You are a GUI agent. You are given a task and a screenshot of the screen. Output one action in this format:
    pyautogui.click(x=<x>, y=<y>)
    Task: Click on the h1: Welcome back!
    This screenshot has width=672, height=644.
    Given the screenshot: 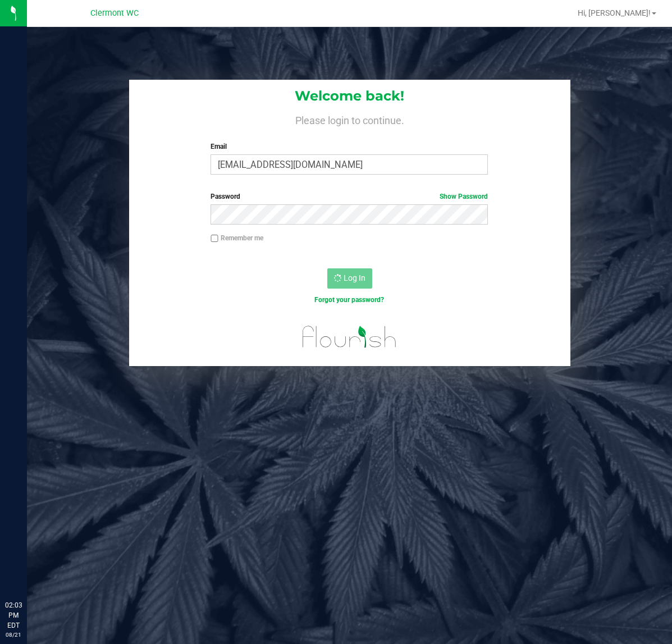 What is the action you would take?
    pyautogui.click(x=350, y=96)
    